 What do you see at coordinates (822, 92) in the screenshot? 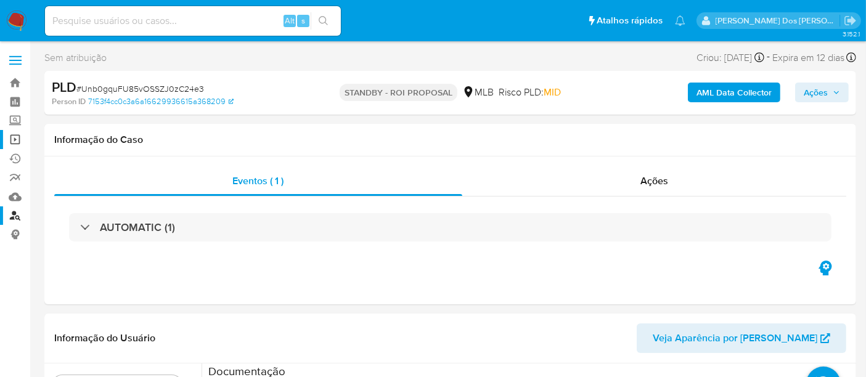
I see `button: Ações` at bounding box center [822, 92].